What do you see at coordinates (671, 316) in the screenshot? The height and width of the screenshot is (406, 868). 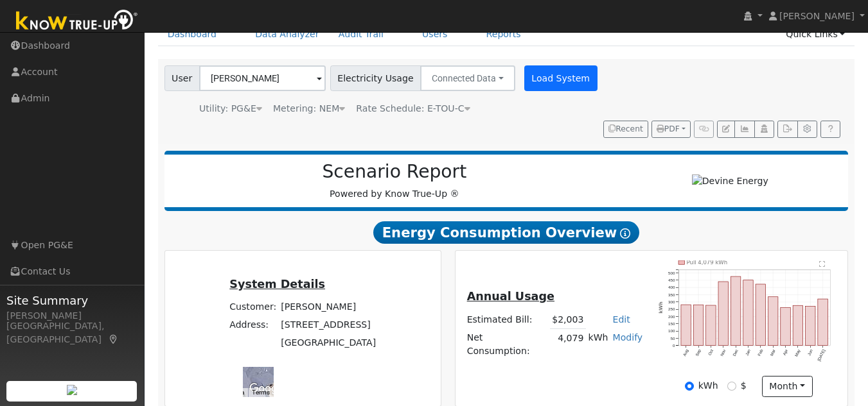 I see `text: 200` at bounding box center [671, 316].